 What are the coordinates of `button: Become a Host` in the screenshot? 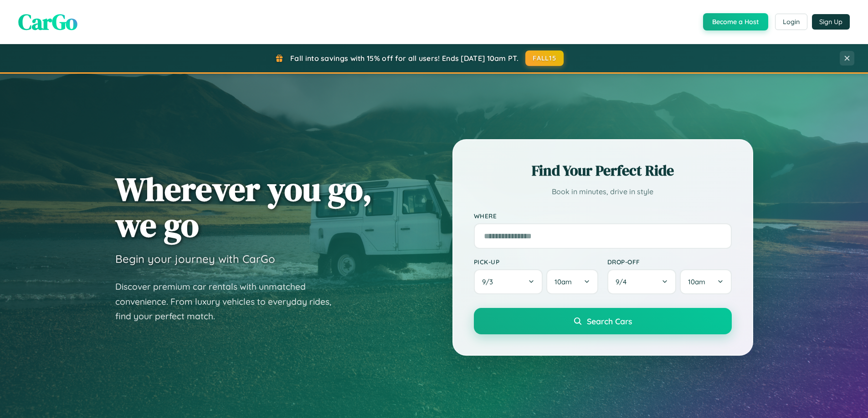 It's located at (735, 22).